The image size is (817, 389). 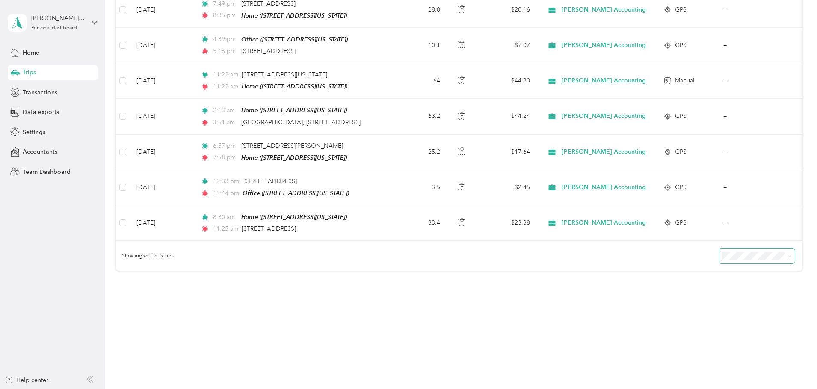 I want to click on span: Data exports, so click(x=41, y=112).